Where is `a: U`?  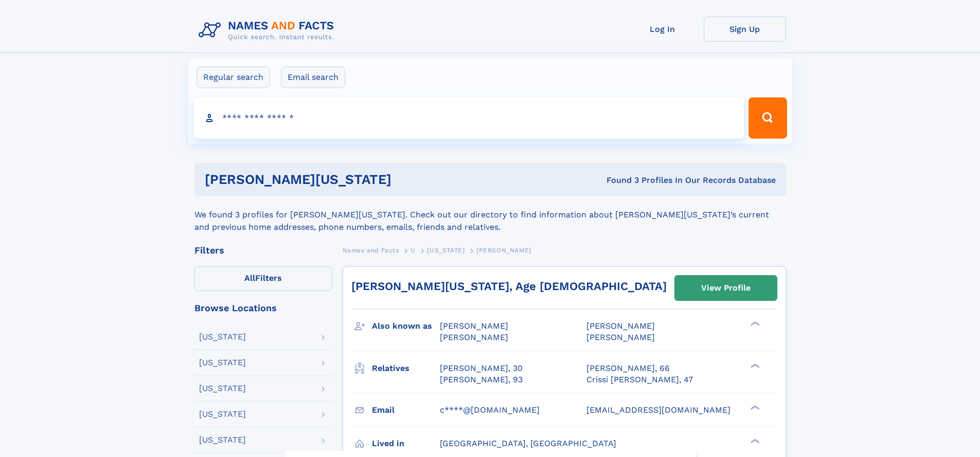 a: U is located at coordinates (413, 250).